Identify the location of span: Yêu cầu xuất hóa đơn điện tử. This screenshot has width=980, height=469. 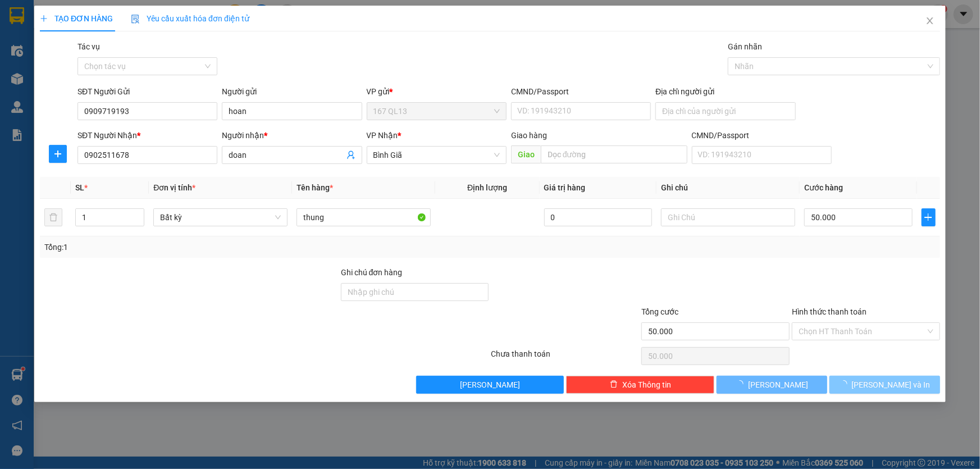
(189, 19).